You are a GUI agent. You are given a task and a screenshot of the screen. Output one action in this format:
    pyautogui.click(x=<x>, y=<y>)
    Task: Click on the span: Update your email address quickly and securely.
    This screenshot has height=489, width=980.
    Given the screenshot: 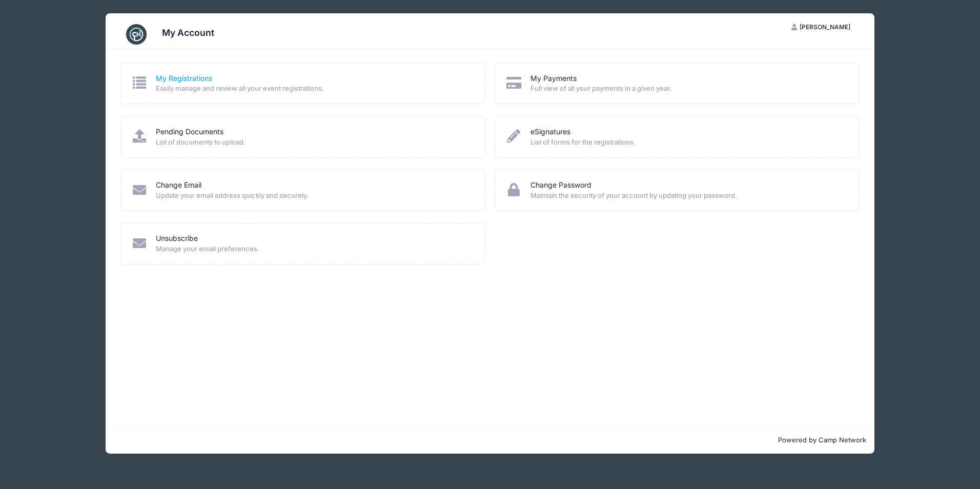 What is the action you would take?
    pyautogui.click(x=314, y=196)
    